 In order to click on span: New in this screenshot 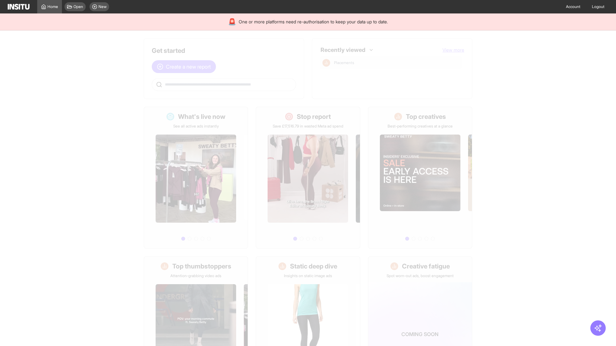, I will do `click(102, 7)`.